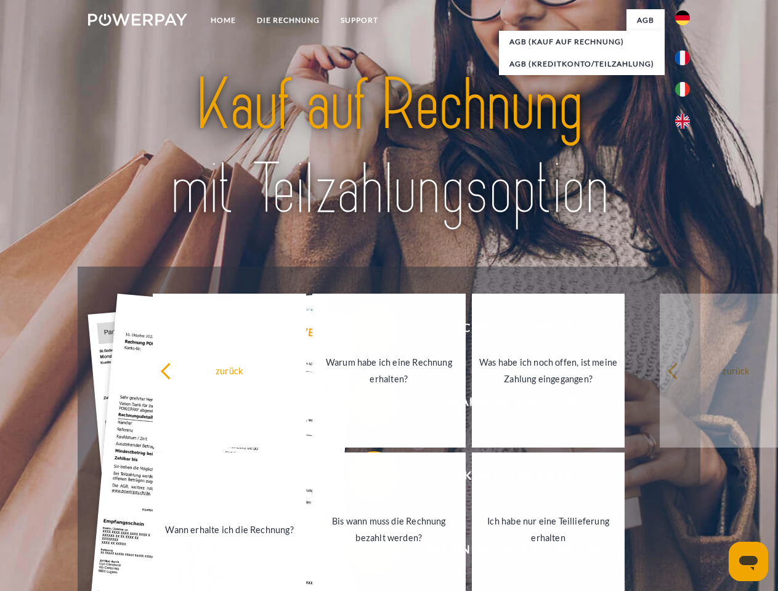  What do you see at coordinates (682, 58) in the screenshot?
I see `img: fr` at bounding box center [682, 58].